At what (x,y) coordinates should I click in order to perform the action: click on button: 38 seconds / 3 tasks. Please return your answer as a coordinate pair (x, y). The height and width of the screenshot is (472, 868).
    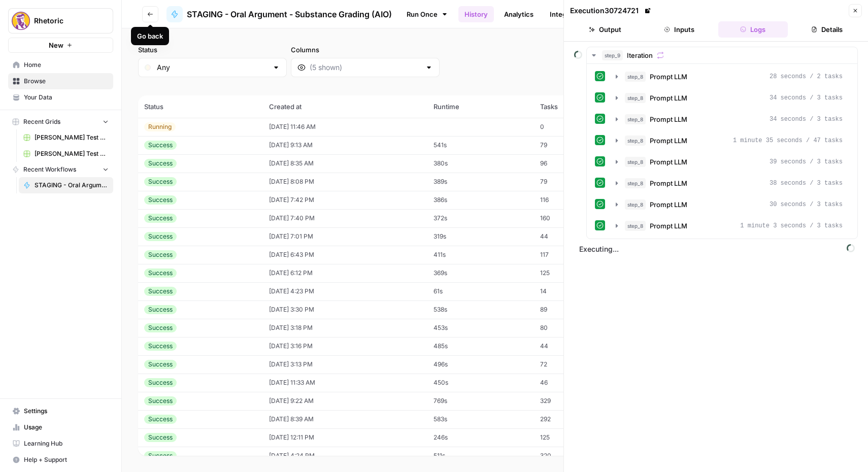
    Looking at the image, I should click on (729, 183).